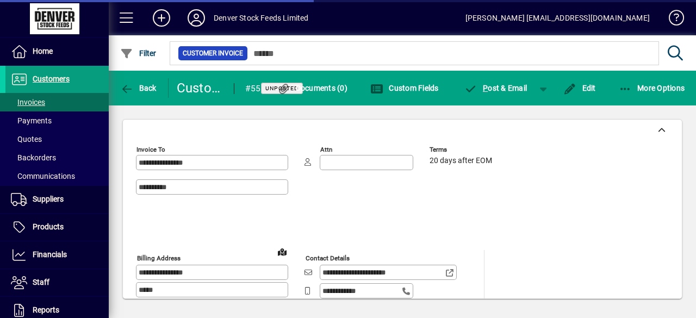 The height and width of the screenshot is (318, 696). Describe the element at coordinates (33, 158) in the screenshot. I see `span: Backorders` at that location.